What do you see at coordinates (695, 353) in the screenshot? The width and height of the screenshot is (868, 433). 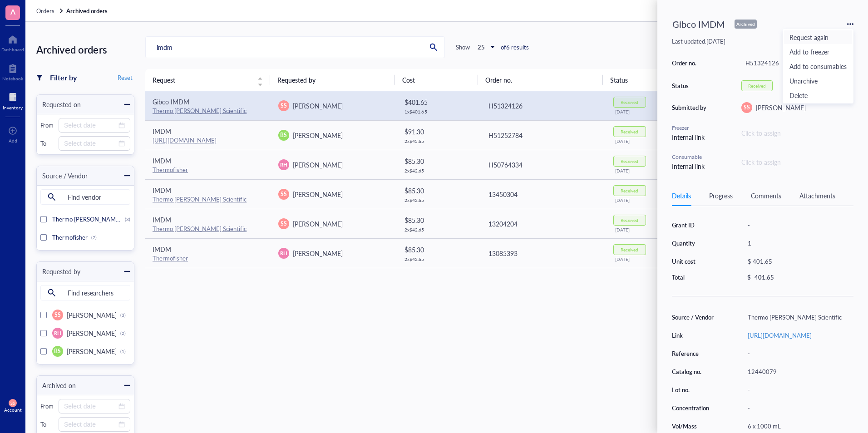 I see `div: Reference` at bounding box center [695, 353].